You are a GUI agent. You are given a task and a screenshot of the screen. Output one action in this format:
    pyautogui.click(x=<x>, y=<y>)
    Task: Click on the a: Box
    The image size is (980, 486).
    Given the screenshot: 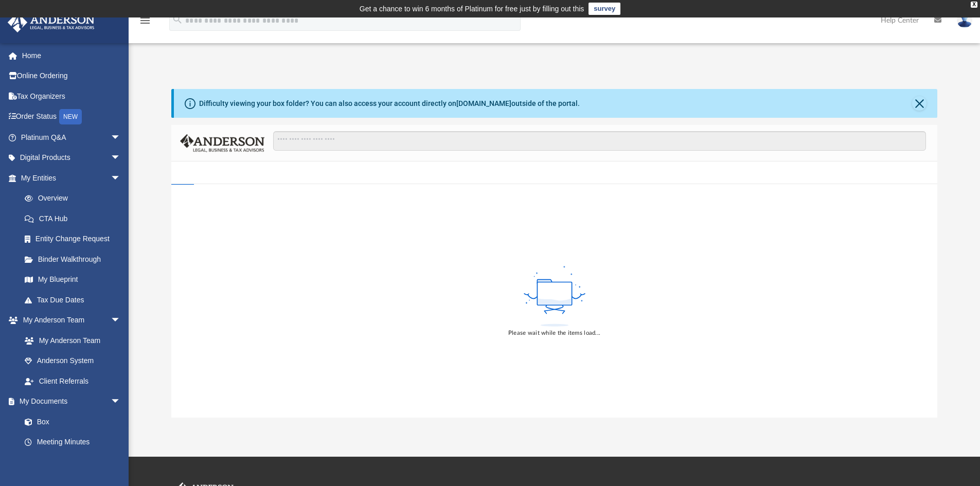 What is the action you would take?
    pyautogui.click(x=70, y=422)
    